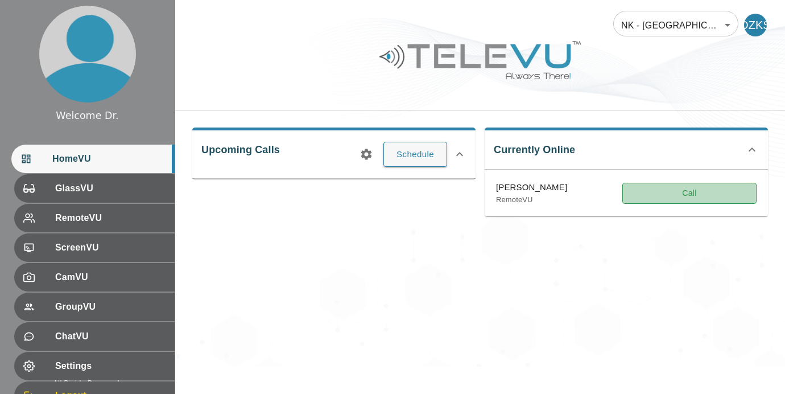 Image resolution: width=785 pixels, height=394 pixels. I want to click on span: RemoteVU, so click(110, 218).